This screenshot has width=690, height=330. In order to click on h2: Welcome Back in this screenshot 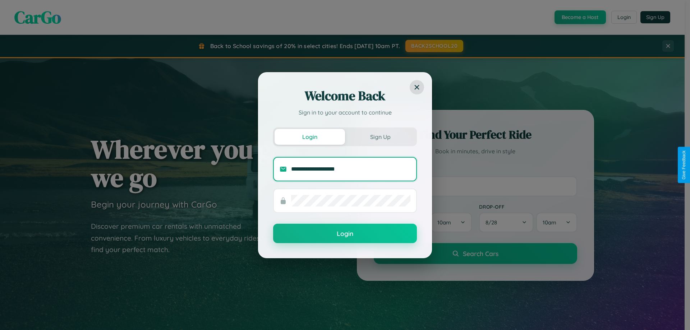, I will do `click(345, 96)`.